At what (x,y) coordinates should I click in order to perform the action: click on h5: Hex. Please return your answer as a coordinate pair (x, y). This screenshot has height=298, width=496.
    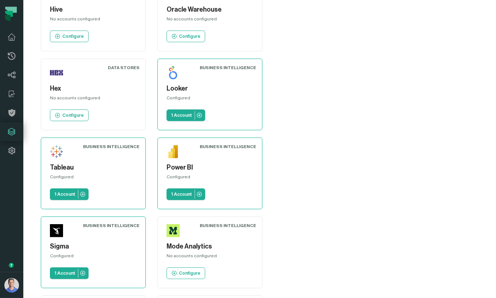
    Looking at the image, I should click on (93, 89).